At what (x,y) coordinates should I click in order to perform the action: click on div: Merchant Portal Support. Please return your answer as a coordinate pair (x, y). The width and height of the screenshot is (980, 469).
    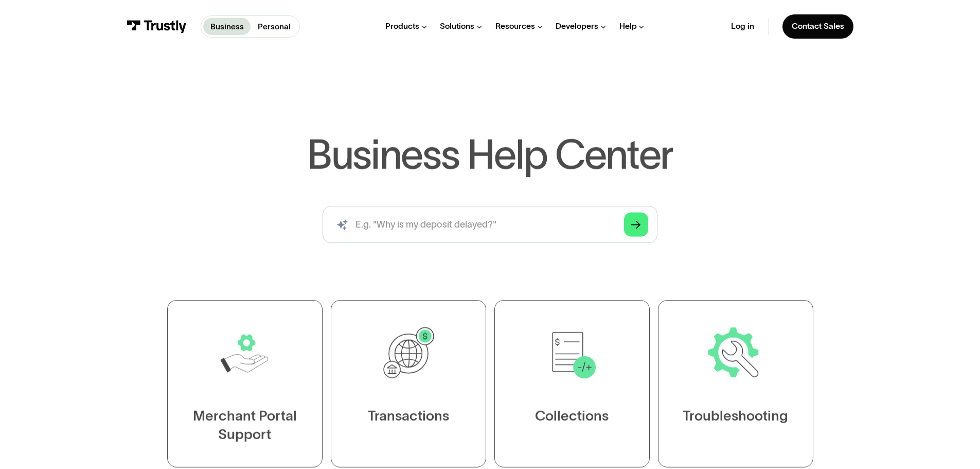
    Looking at the image, I should click on (245, 426).